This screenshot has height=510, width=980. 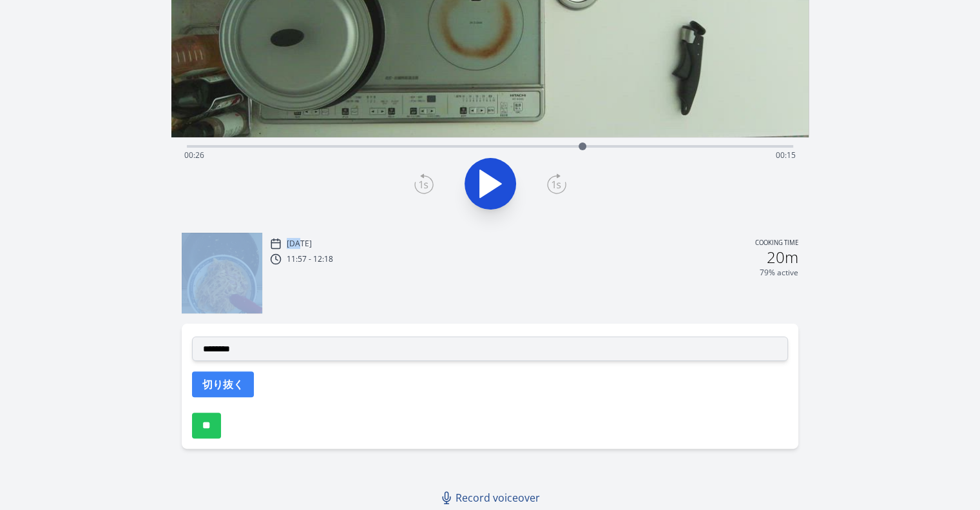 I want to click on button: 切り抜く, so click(x=223, y=384).